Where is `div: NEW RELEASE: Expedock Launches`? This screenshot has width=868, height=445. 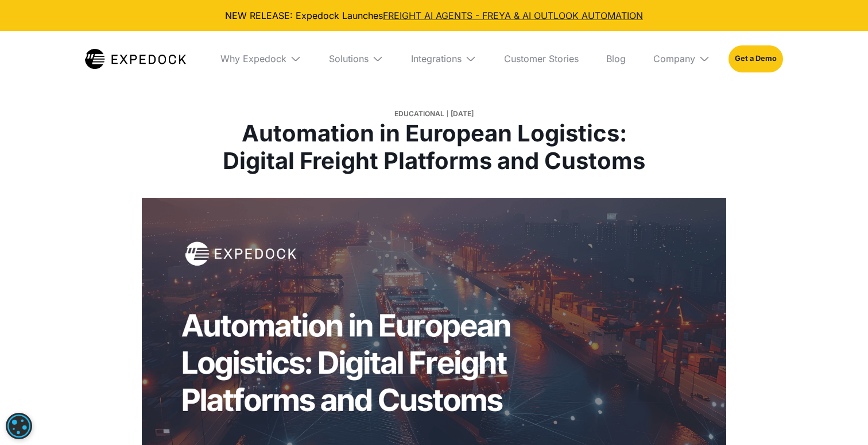 div: NEW RELEASE: Expedock Launches is located at coordinates (434, 16).